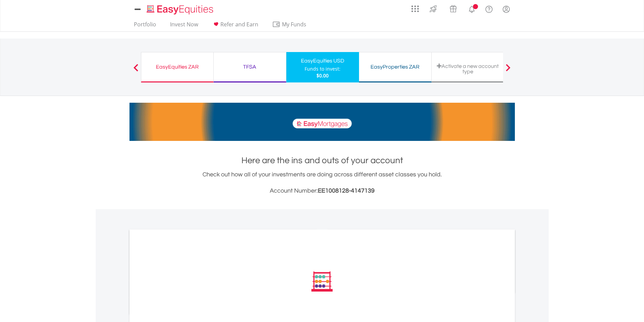  I want to click on img: vouchers-v2.svg, so click(453, 9).